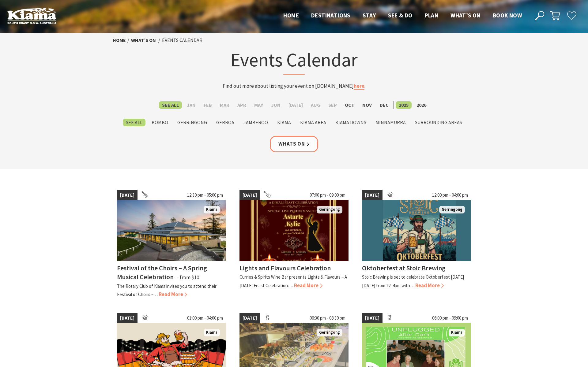  I want to click on label: Apr, so click(242, 105).